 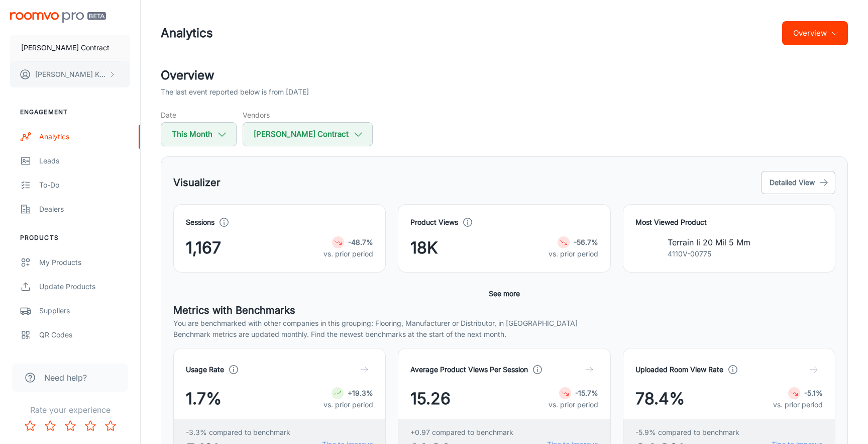 What do you see at coordinates (65, 378) in the screenshot?
I see `span: Need help?` at bounding box center [65, 378].